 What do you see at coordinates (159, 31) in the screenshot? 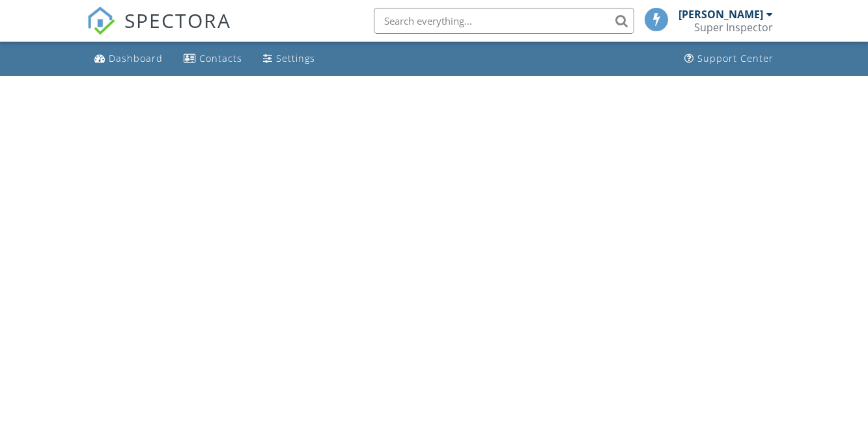
I see `a: SPECTORA` at bounding box center [159, 31].